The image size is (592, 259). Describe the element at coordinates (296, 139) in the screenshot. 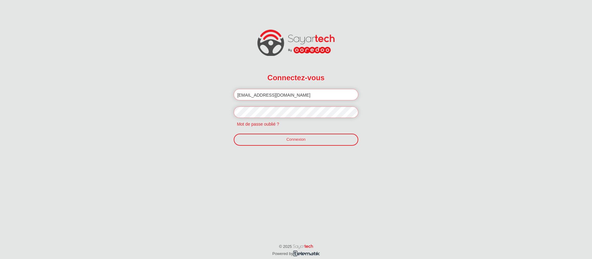

I see `a: Connexion` at that location.